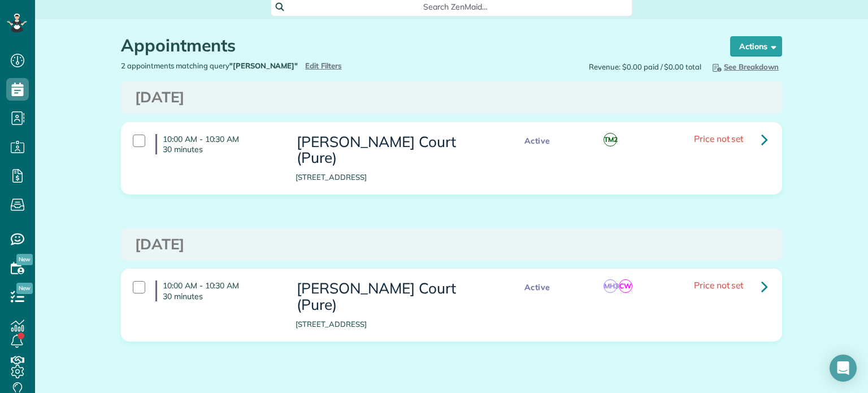  Describe the element at coordinates (611, 286) in the screenshot. I see `span: MH3` at that location.